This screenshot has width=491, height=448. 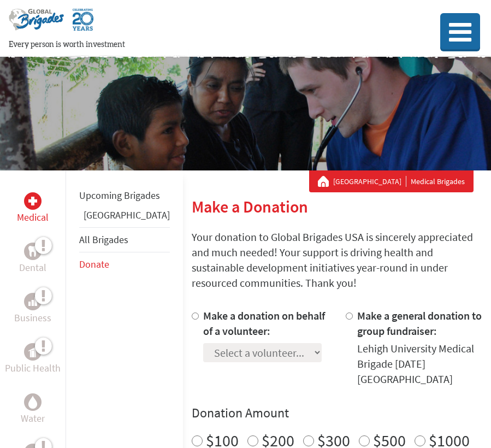 What do you see at coordinates (33, 352) in the screenshot?
I see `img: Public Health` at bounding box center [33, 352].